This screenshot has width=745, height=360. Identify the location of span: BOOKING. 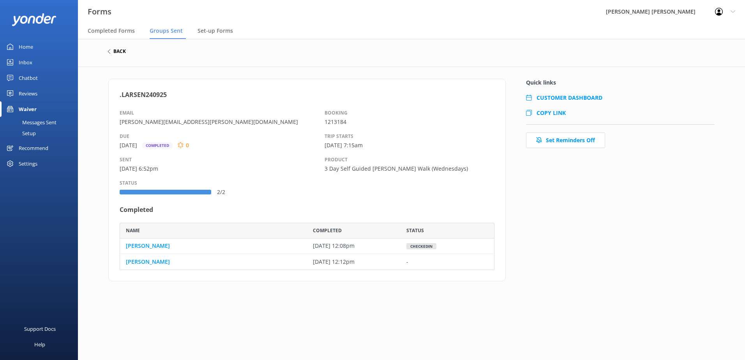
(336, 113).